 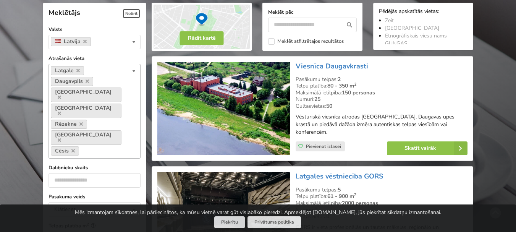 I want to click on img: Viesnīca | Jēkabpils | Viesnīca Daugavkrasti, so click(x=224, y=109).